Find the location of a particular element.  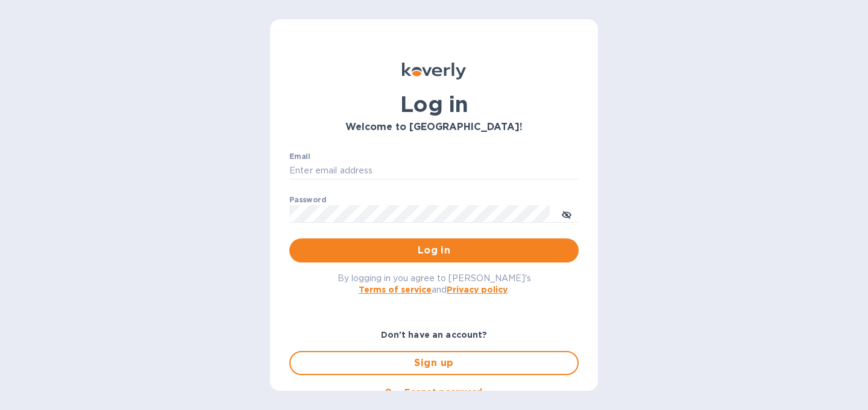

b: Don't have an account? is located at coordinates (434, 335).